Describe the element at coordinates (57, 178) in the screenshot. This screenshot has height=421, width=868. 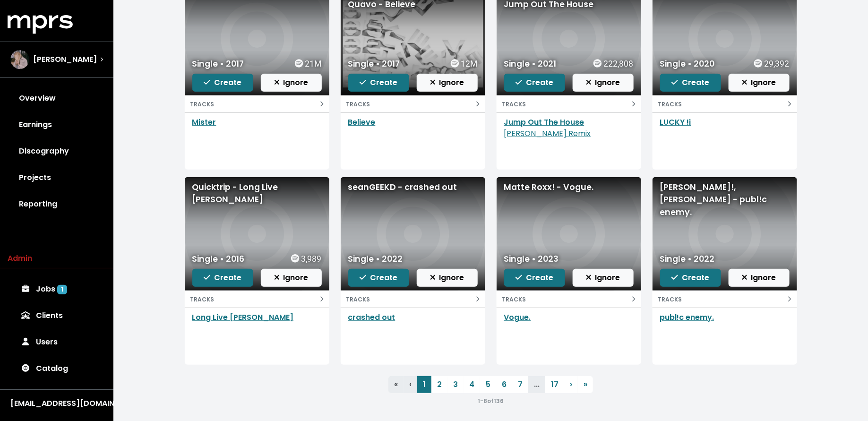
I see `a: Projects` at that location.